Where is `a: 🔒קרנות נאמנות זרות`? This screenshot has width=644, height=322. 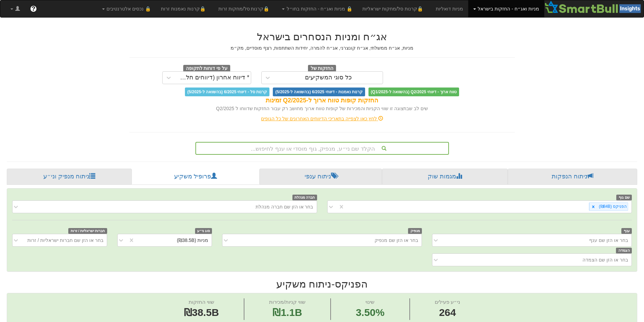
a: 🔒קרנות נאמנות זרות is located at coordinates (184, 9).